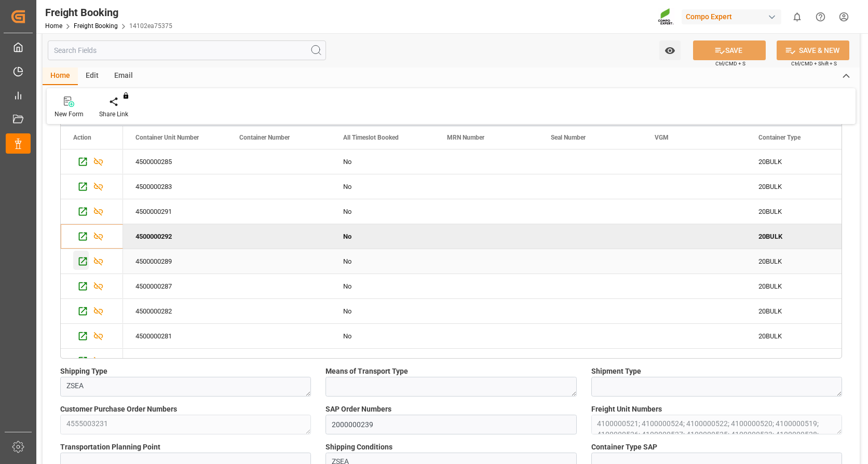  I want to click on span: Container Type SAP, so click(624, 447).